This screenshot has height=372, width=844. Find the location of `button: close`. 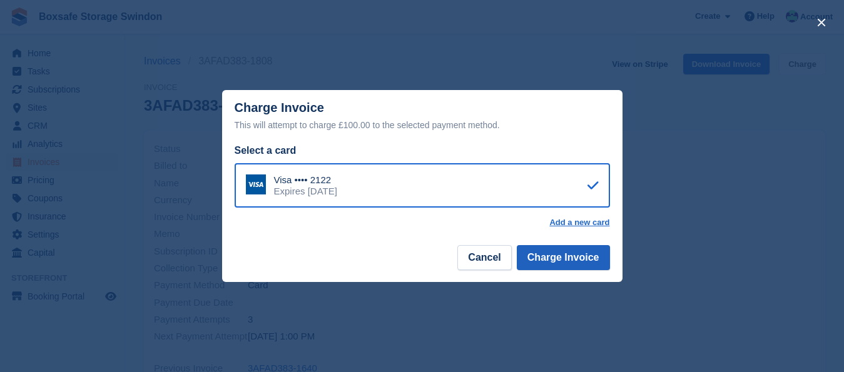

button: close is located at coordinates (822, 23).